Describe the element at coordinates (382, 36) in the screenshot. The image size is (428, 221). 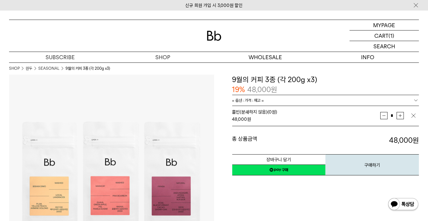
I see `p: CART` at that location.